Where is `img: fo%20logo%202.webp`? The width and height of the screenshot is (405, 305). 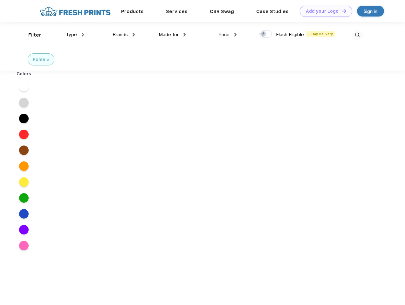 img: fo%20logo%202.webp is located at coordinates (75, 11).